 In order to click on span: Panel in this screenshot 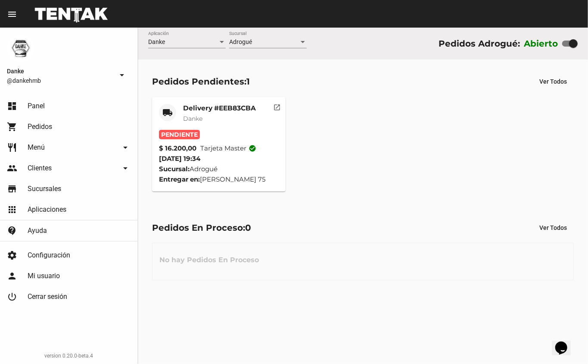, I will do `click(36, 106)`.